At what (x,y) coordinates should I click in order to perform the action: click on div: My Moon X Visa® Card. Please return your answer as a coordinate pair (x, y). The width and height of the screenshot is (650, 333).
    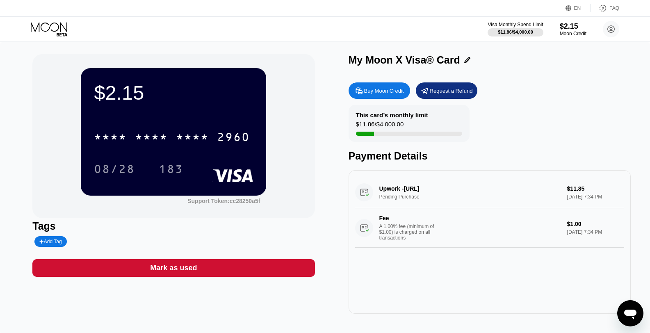
    Looking at the image, I should click on (405, 60).